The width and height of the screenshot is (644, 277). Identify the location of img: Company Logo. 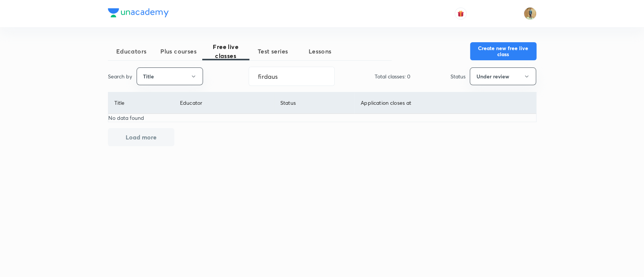
(138, 13).